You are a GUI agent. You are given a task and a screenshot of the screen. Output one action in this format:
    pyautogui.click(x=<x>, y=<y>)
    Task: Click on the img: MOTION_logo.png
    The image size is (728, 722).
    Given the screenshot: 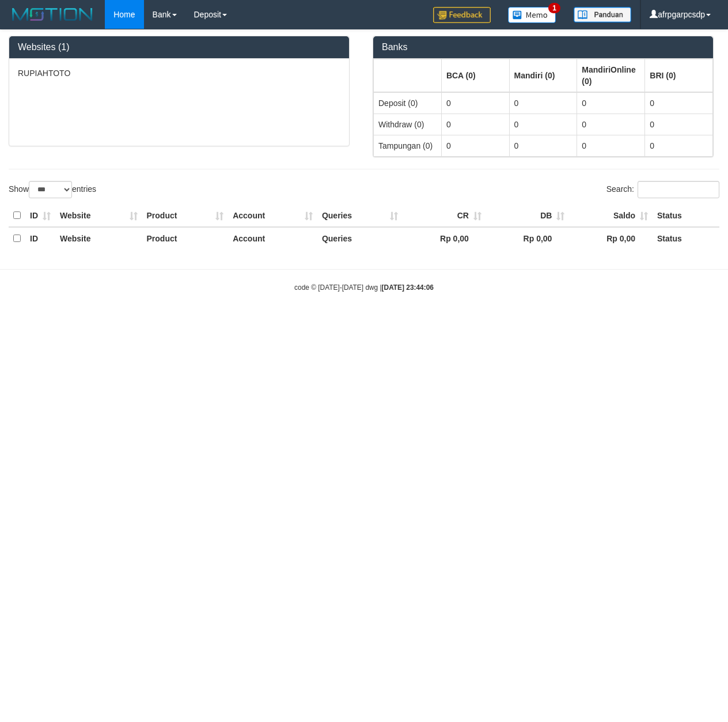 What is the action you would take?
    pyautogui.click(x=52, y=15)
    